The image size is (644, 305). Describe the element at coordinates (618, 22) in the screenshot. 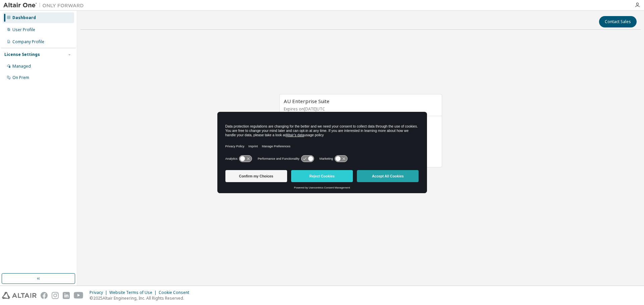

I see `button: Contact Sales` at that location.